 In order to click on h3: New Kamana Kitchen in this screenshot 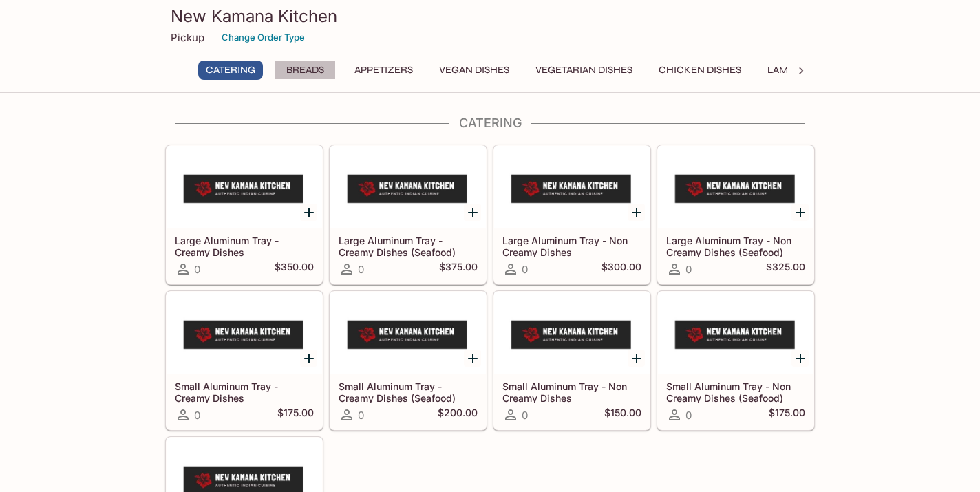, I will do `click(490, 16)`.